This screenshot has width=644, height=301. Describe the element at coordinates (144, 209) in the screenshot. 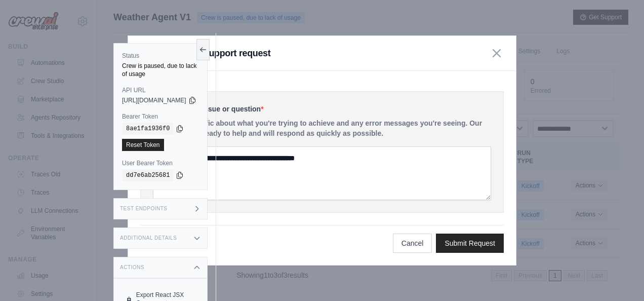

I see `h3: Test Endpoints` at that location.